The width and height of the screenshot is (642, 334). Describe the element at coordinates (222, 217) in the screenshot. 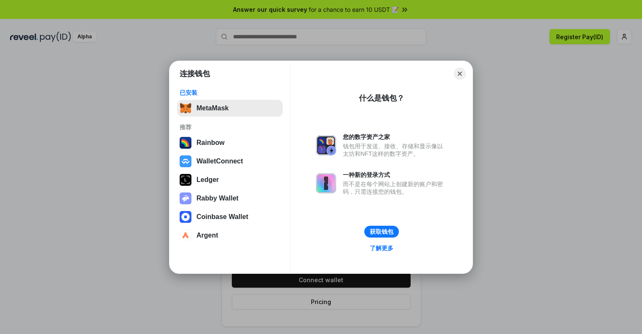

I see `div: Coinbase Wallet` at that location.